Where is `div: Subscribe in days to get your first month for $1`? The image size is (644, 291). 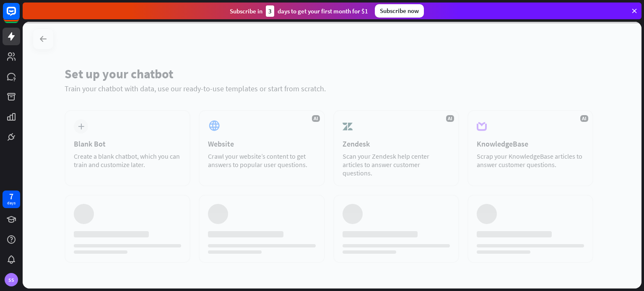 div: Subscribe in days to get your first month for $1 is located at coordinates (299, 11).